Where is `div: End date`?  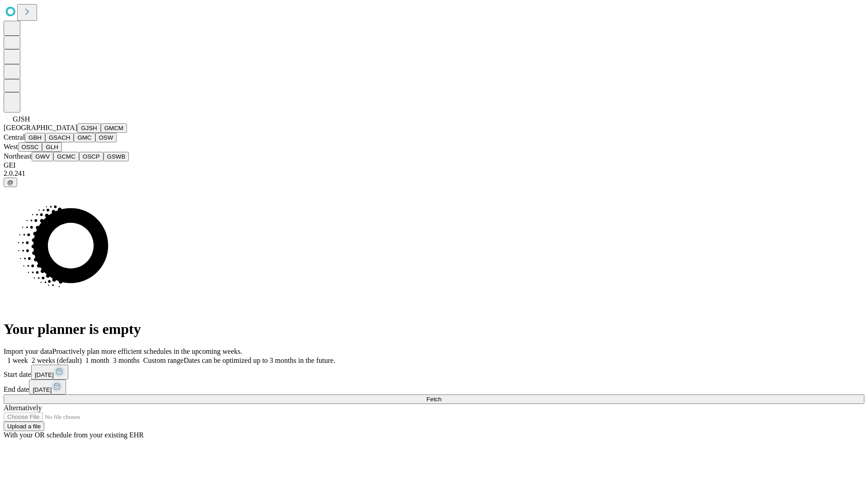
div: End date is located at coordinates (434, 387).